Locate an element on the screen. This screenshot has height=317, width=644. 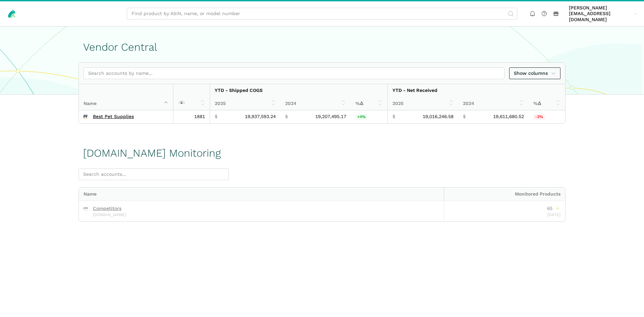
a: Competitors is located at coordinates (107, 209).